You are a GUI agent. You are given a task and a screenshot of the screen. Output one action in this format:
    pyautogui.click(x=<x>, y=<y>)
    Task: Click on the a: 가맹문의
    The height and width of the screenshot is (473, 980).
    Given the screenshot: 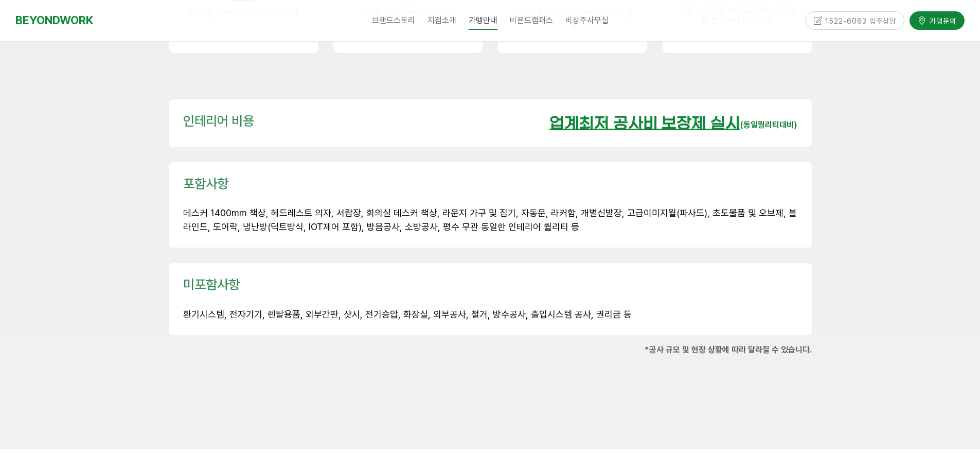 What is the action you would take?
    pyautogui.click(x=937, y=20)
    